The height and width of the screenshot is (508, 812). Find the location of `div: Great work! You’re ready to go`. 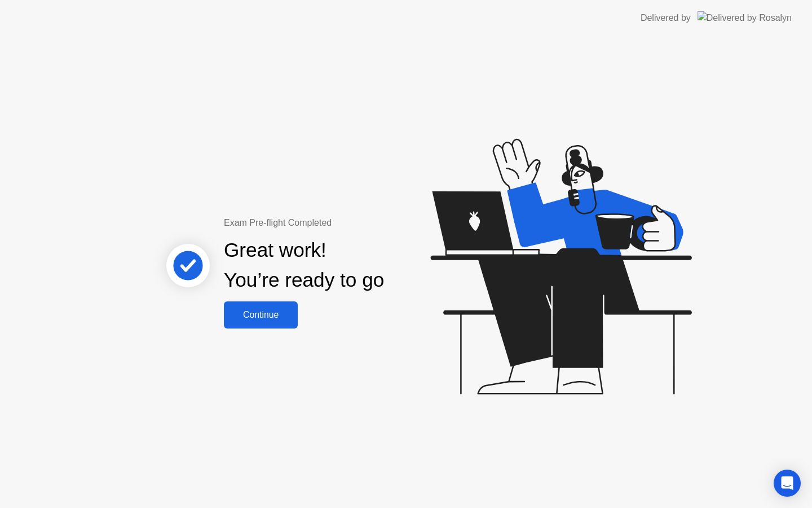

div: Great work! You’re ready to go is located at coordinates (304, 265).